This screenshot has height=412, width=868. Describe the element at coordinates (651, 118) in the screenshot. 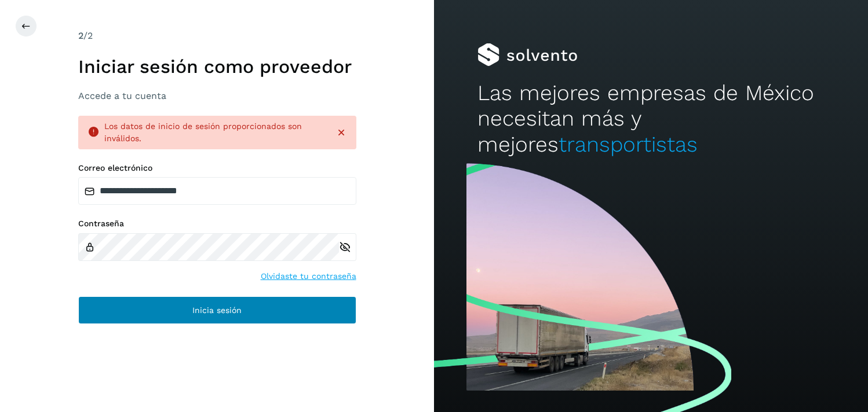

I see `h2: Las mejores empresas de México necesitan más y mejores` at that location.